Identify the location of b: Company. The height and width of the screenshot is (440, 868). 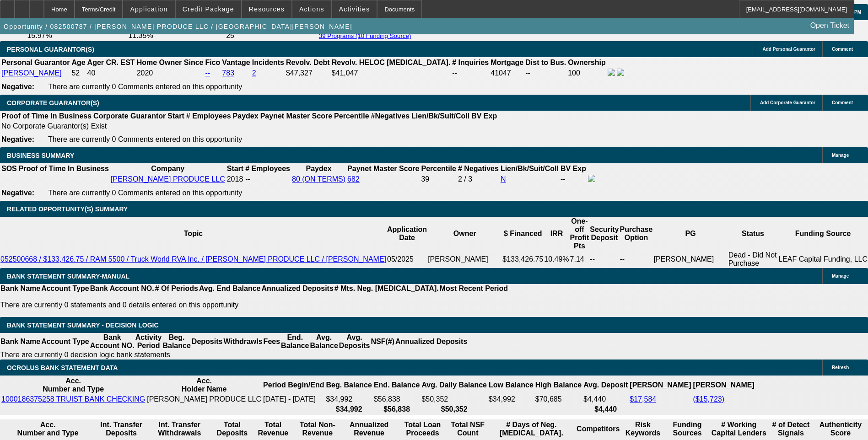
(167, 168).